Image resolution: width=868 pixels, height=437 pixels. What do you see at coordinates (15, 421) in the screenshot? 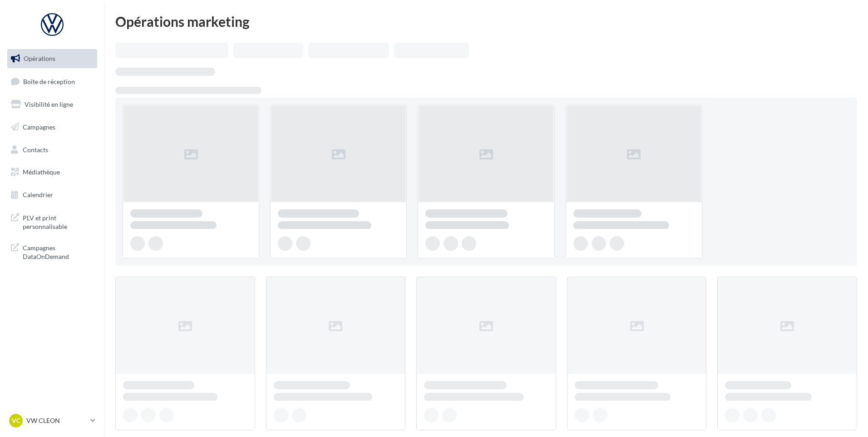
I see `span: VC` at bounding box center [15, 421].